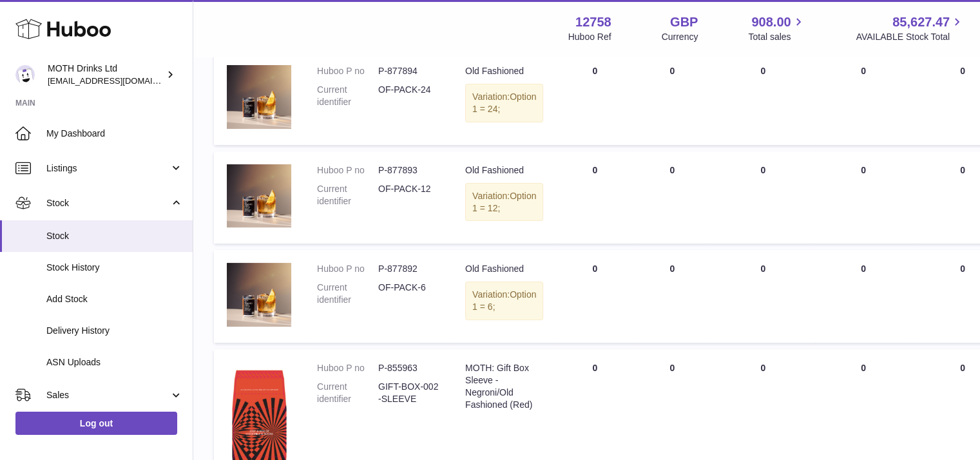  What do you see at coordinates (504, 102) in the screenshot?
I see `span: Option 1 = 24;` at bounding box center [504, 102].